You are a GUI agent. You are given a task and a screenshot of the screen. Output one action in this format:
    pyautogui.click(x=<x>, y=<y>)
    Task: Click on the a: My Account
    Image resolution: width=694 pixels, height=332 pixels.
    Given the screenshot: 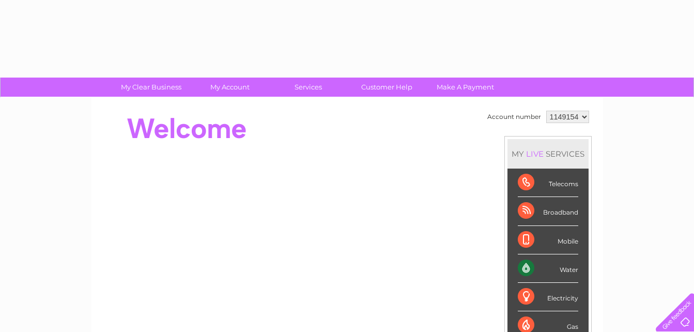 What is the action you would take?
    pyautogui.click(x=229, y=87)
    